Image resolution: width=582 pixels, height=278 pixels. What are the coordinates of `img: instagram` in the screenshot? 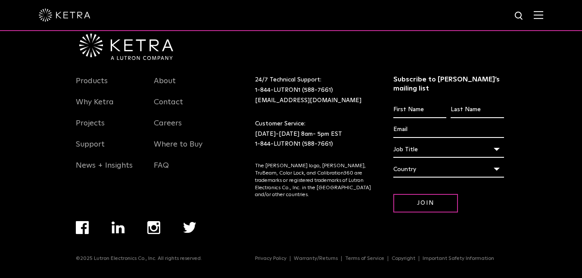 It's located at (154, 228).